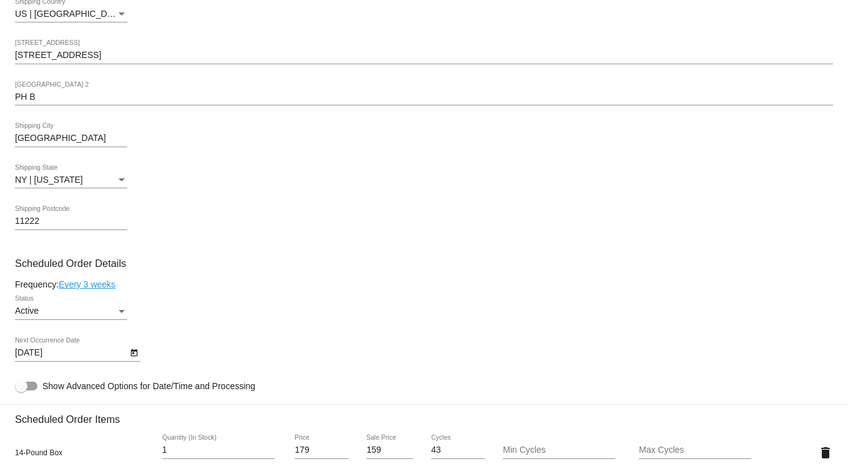 The height and width of the screenshot is (464, 848). What do you see at coordinates (71, 14) in the screenshot?
I see `mat-select: Shipping Country` at bounding box center [71, 14].